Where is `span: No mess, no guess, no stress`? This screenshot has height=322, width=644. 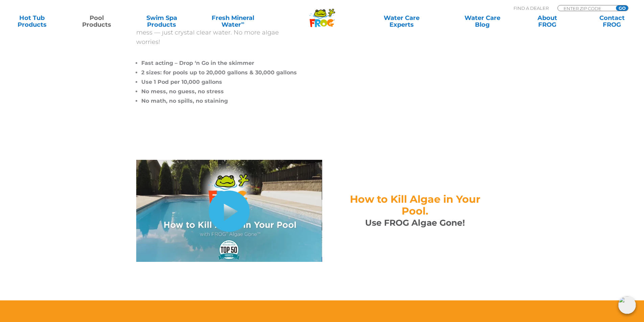
span: No mess, no guess, no stress is located at coordinates (183, 91).